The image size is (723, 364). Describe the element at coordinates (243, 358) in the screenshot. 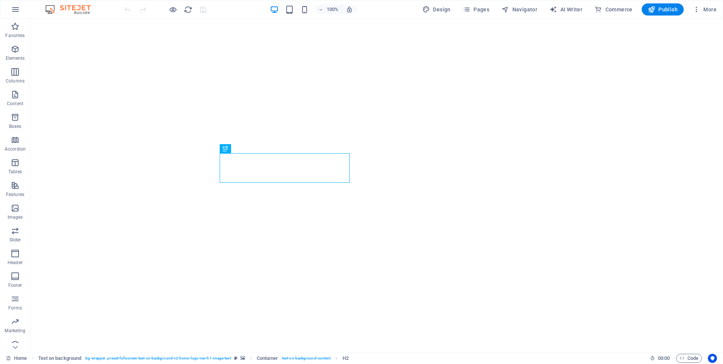

I see `i: This element contains a background` at that location.